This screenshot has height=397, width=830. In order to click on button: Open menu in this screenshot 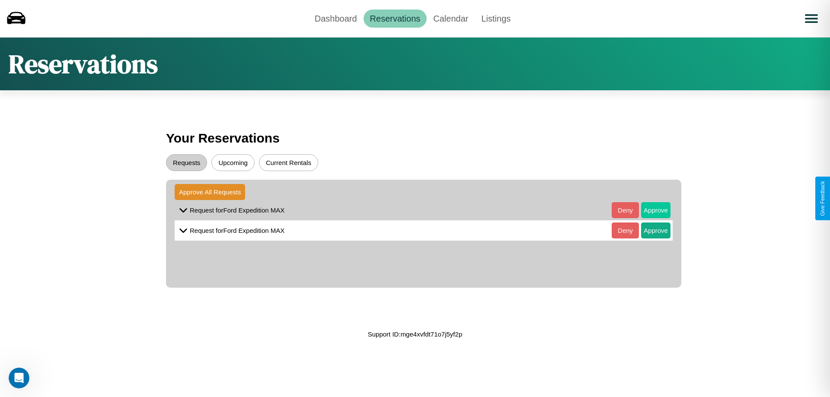, I will do `click(811, 19)`.